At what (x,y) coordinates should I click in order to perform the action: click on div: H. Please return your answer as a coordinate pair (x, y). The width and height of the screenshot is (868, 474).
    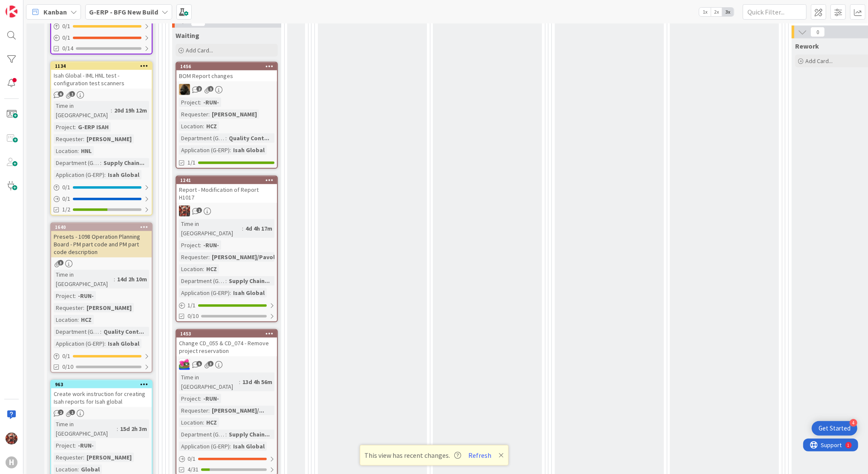
    Looking at the image, I should click on (12, 462).